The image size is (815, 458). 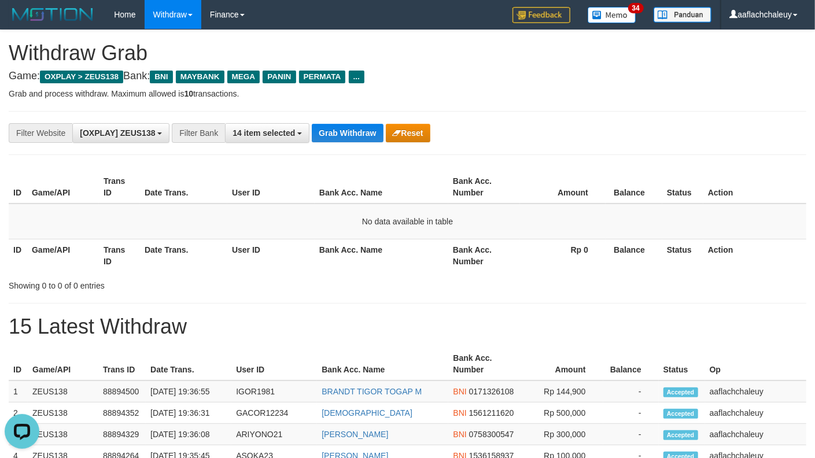 What do you see at coordinates (408, 133) in the screenshot?
I see `button: Reset` at bounding box center [408, 133].